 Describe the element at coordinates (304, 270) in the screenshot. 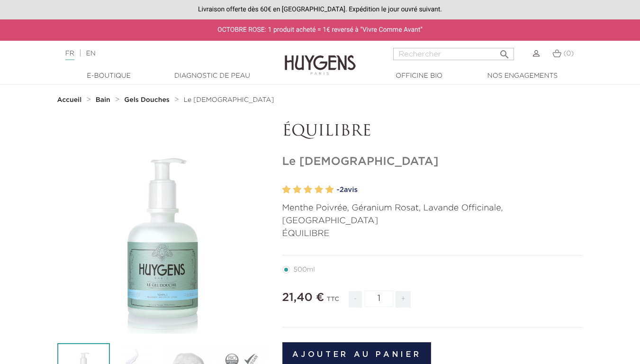

I see `label: 500ml` at that location.